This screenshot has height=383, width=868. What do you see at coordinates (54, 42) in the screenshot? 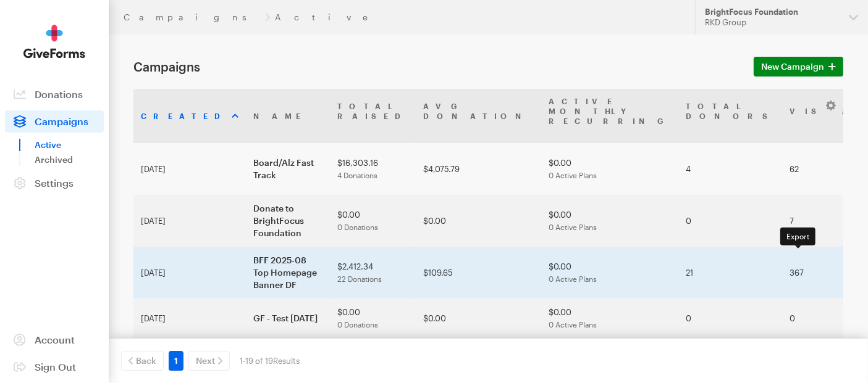
I see `img: GiveForms` at bounding box center [54, 42].